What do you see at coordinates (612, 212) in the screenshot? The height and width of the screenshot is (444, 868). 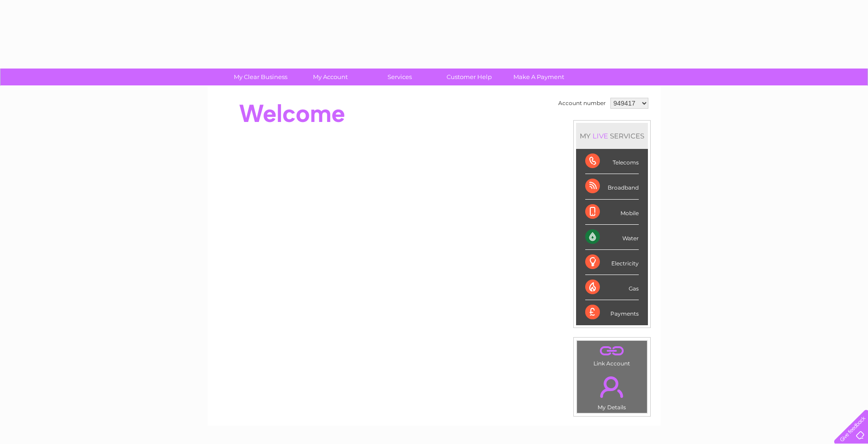 I see `div: Mobile` at bounding box center [612, 212].